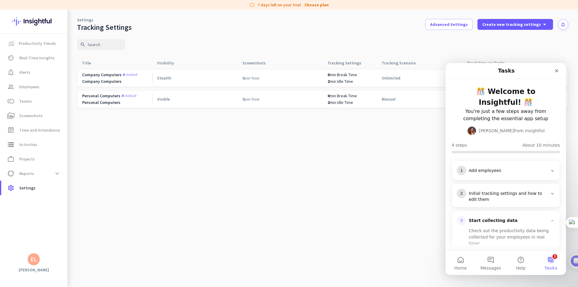 The width and height of the screenshot is (578, 287). What do you see at coordinates (11, 159) in the screenshot?
I see `i: work_outline` at bounding box center [11, 159].